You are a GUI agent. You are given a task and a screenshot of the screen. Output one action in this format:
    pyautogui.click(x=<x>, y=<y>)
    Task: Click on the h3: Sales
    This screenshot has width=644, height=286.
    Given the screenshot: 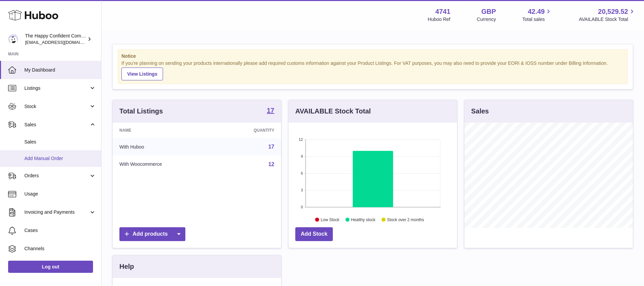 What is the action you would take?
    pyautogui.click(x=480, y=111)
    